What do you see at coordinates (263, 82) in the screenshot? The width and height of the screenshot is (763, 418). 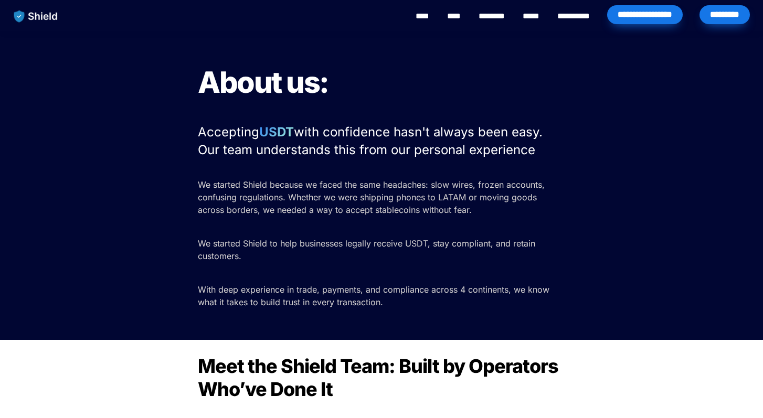 I see `span: About us:` at bounding box center [263, 82].